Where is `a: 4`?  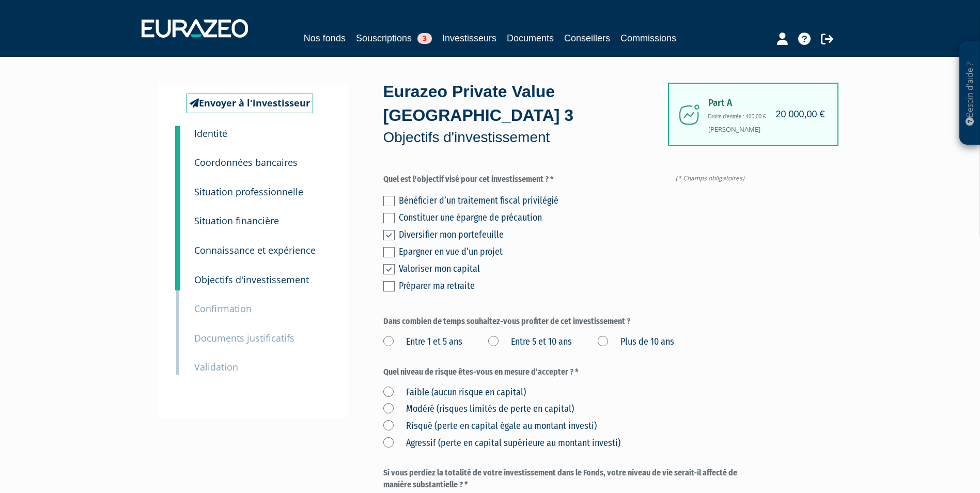
a: 4 is located at coordinates (178, 216).